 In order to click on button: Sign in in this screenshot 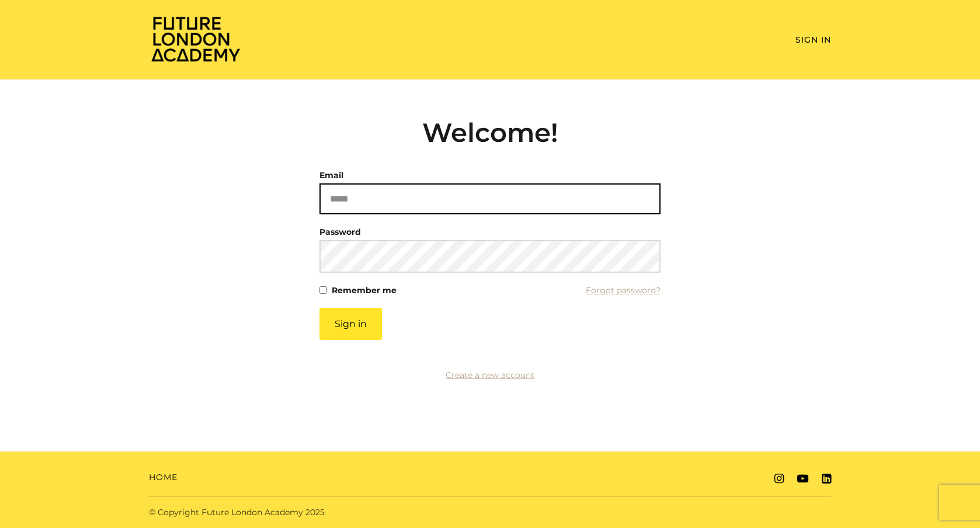, I will do `click(350, 324)`.